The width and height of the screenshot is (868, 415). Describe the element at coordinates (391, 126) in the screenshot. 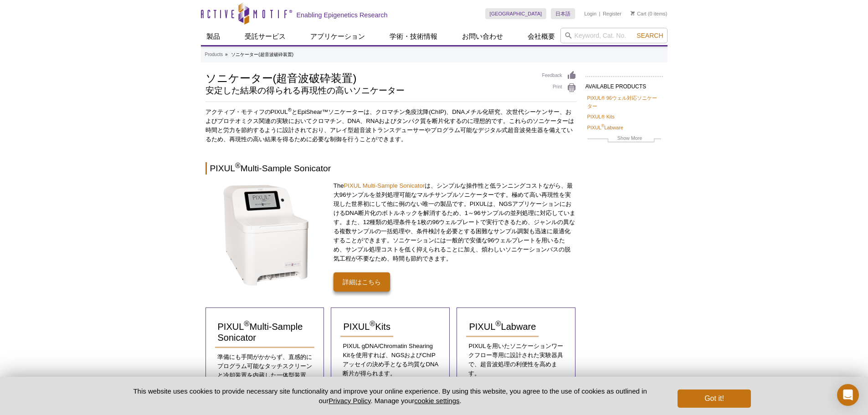

I see `p: アクティブ・モティフのPIXUL とEpiShear™ソニケーターは、クロマチン免疫沈降(ChIP)、DNAメチル化研究、次世代シーケンサー、およびプロテオミクス関連の実験においてクロマチン、D...` at that location.